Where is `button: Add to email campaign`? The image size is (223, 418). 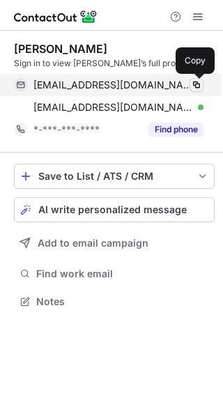
button: Add to email campaign is located at coordinates (114, 243).